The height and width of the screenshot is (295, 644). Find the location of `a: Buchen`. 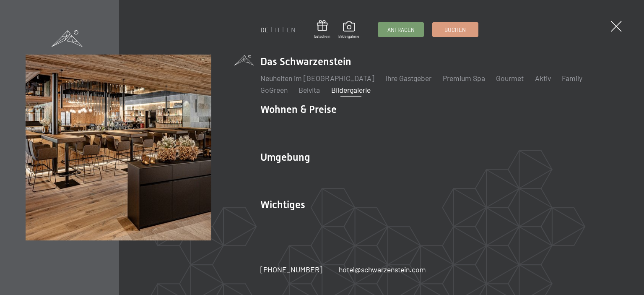

a: Buchen is located at coordinates (456, 30).